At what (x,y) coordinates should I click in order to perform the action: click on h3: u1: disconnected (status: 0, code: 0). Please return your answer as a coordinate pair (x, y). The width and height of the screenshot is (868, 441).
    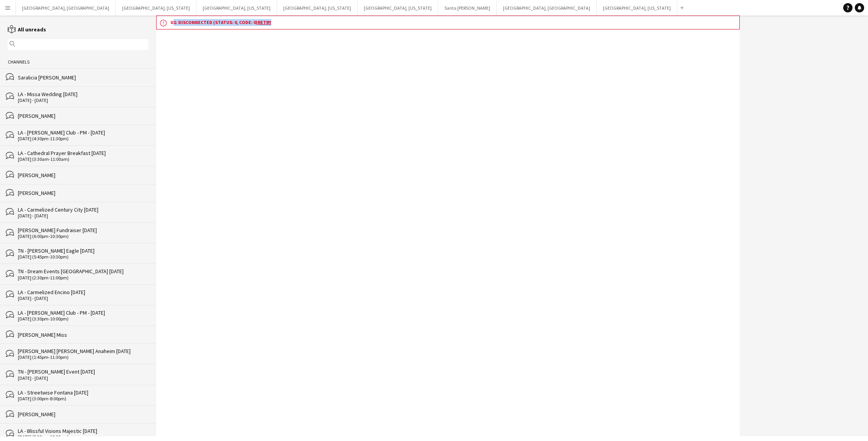
    Looking at the image, I should click on (453, 22).